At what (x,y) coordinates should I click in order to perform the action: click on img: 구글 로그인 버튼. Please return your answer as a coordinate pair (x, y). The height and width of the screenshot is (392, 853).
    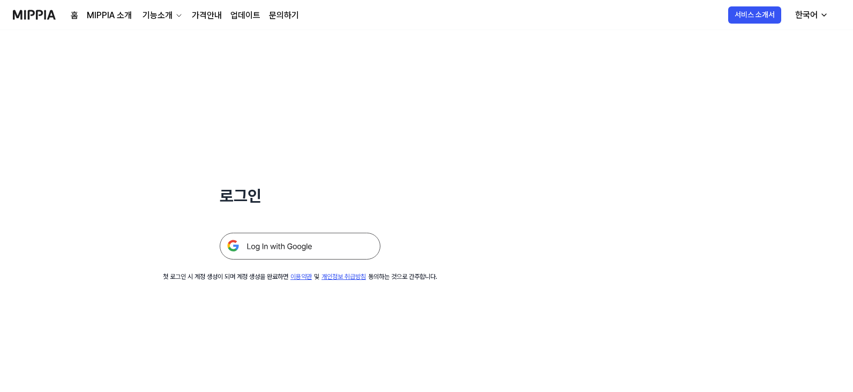
    Looking at the image, I should click on (300, 246).